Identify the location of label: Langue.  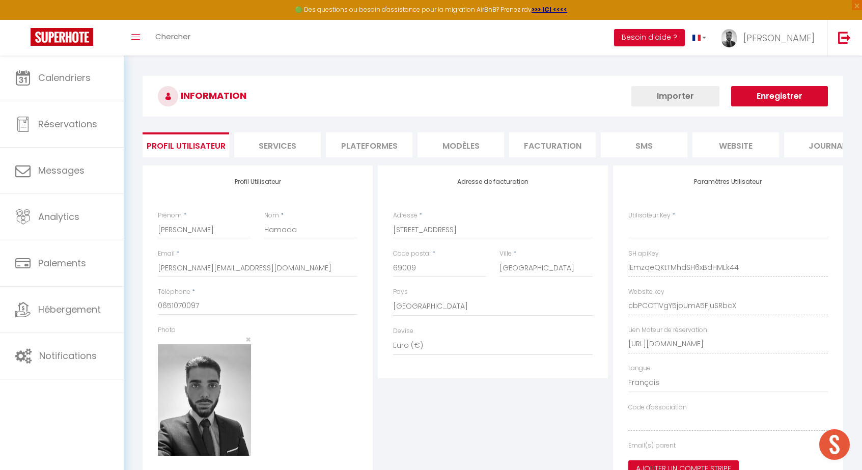
(639, 368).